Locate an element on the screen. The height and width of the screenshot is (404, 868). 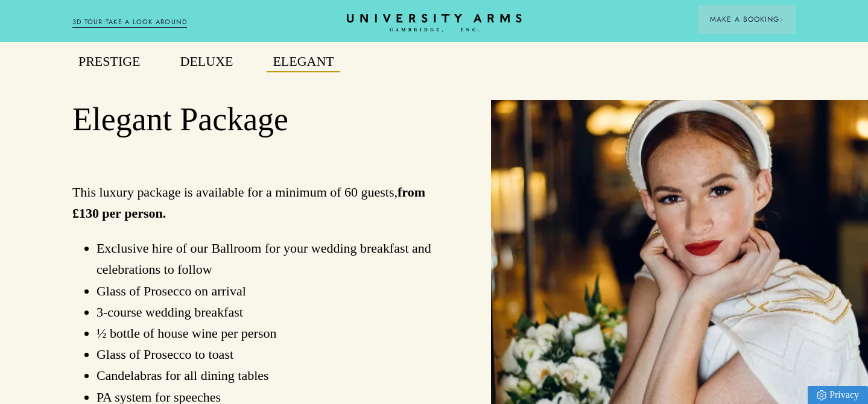
li: ½ bottle of house wine per person is located at coordinates (273, 333).